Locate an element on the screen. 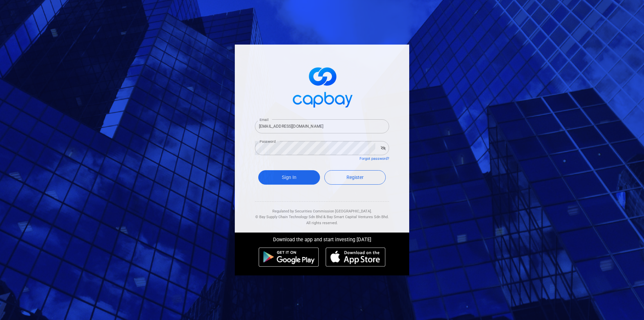 The image size is (644, 320). label: Email is located at coordinates (264, 120).